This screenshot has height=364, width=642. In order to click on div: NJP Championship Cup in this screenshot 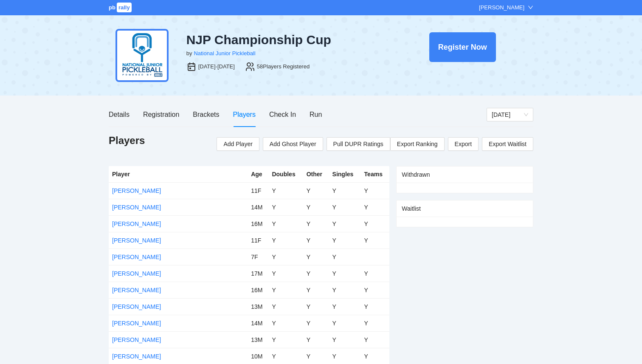, I will do `click(286, 40)`.